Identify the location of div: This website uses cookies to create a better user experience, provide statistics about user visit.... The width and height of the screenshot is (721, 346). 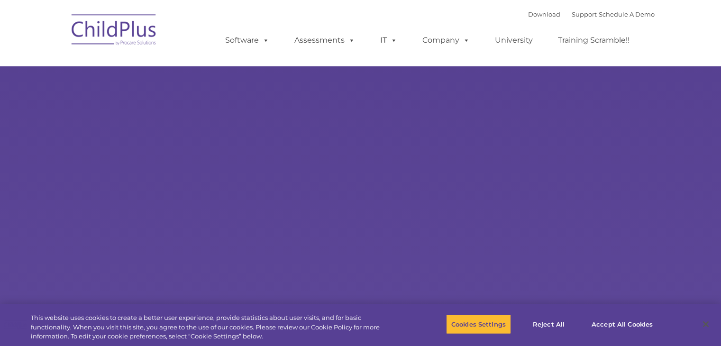
(214, 327).